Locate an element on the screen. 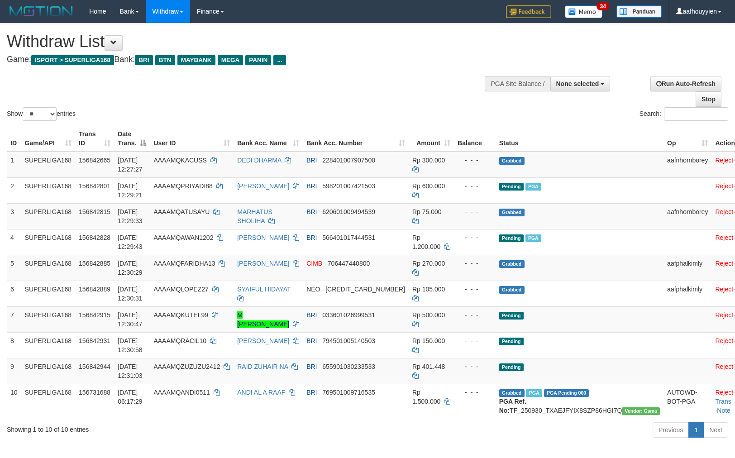  span: 156842915 is located at coordinates (95, 315).